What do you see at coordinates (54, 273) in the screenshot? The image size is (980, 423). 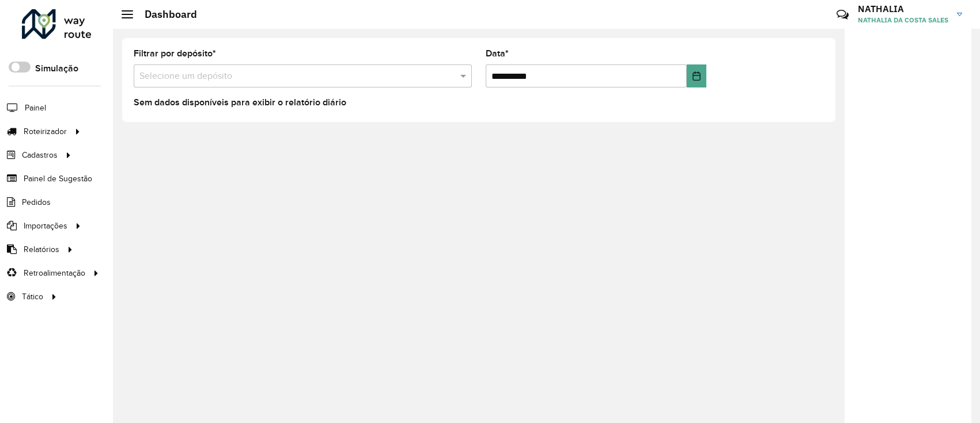 I see `span: Retroalimentação` at bounding box center [54, 273].